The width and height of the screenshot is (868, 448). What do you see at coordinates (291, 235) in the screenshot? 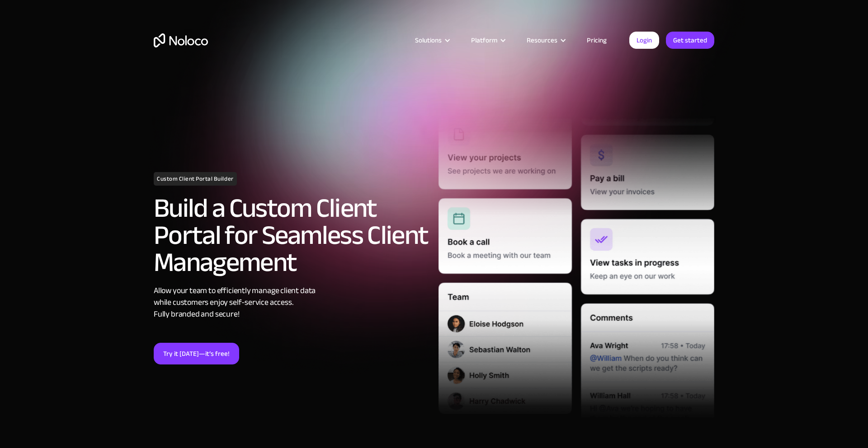
I see `h2: Build a Custom Client Portal for Seamless Client Management` at bounding box center [291, 235].